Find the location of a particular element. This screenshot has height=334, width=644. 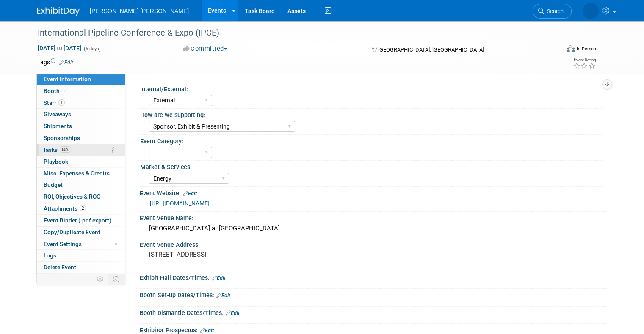

td: Tags is located at coordinates (55, 62).